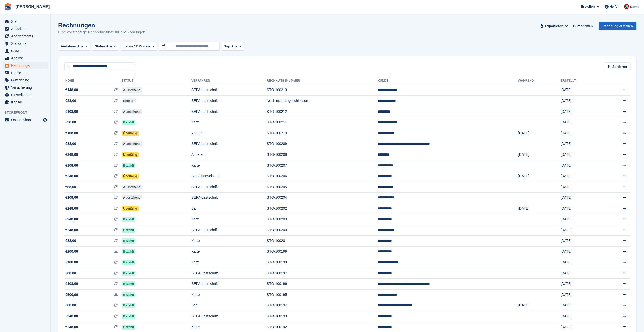  Describe the element at coordinates (539, 81) in the screenshot. I see `th: Während` at that location.